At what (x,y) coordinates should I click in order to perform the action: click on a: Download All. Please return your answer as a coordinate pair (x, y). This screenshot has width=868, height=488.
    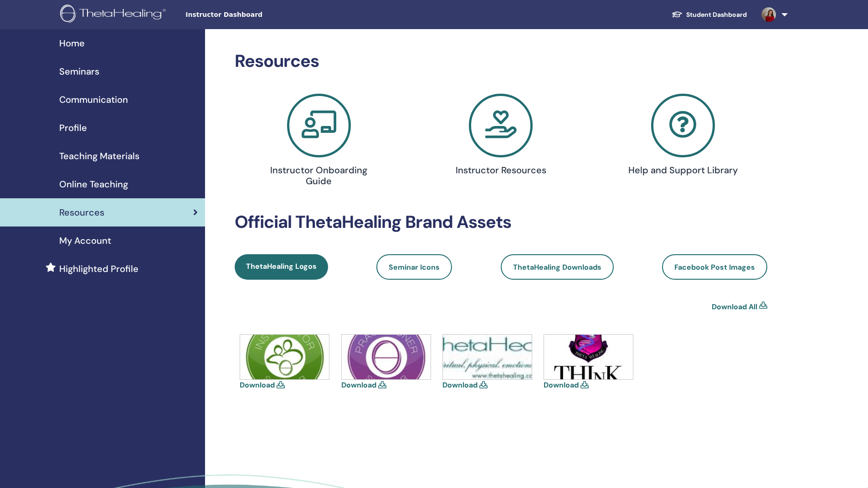
    Looking at the image, I should click on (734, 307).